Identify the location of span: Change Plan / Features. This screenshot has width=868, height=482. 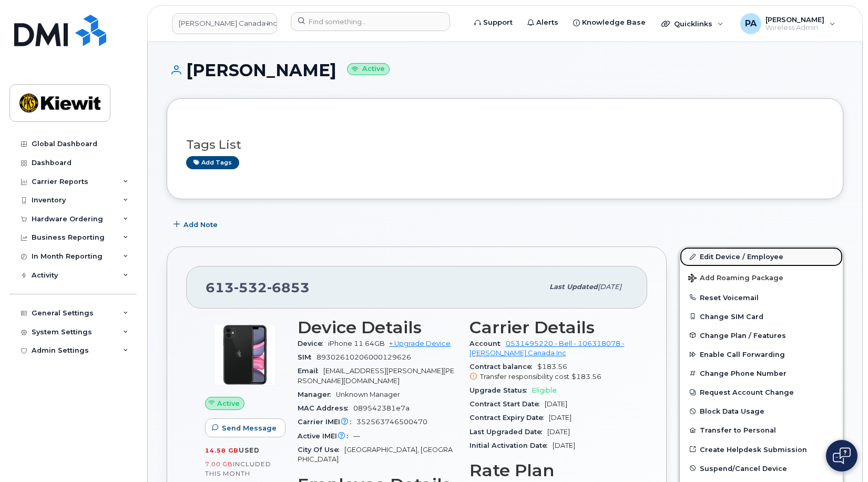
(743, 335).